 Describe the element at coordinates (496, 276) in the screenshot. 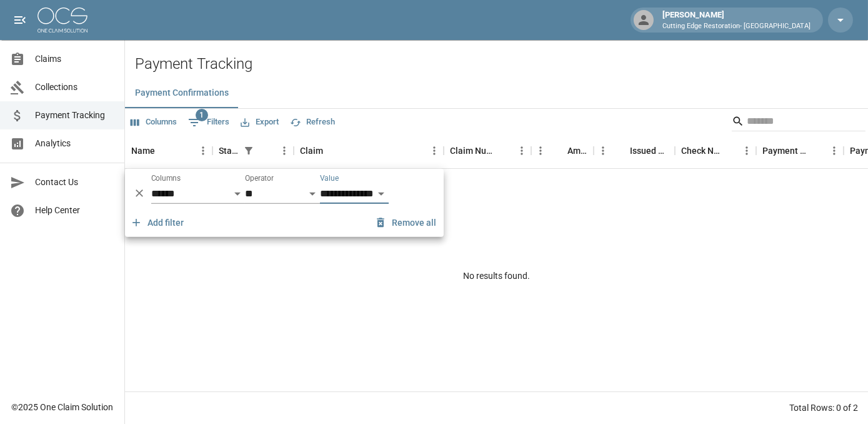

I see `div: No results found.` at that location.